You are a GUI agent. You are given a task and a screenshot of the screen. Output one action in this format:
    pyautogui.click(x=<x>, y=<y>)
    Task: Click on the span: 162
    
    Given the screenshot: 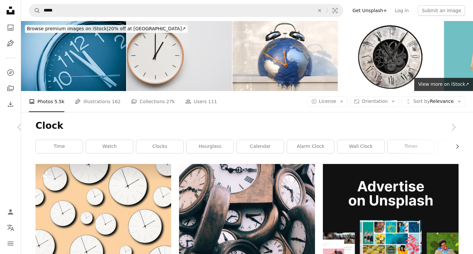 What is the action you would take?
    pyautogui.click(x=116, y=101)
    